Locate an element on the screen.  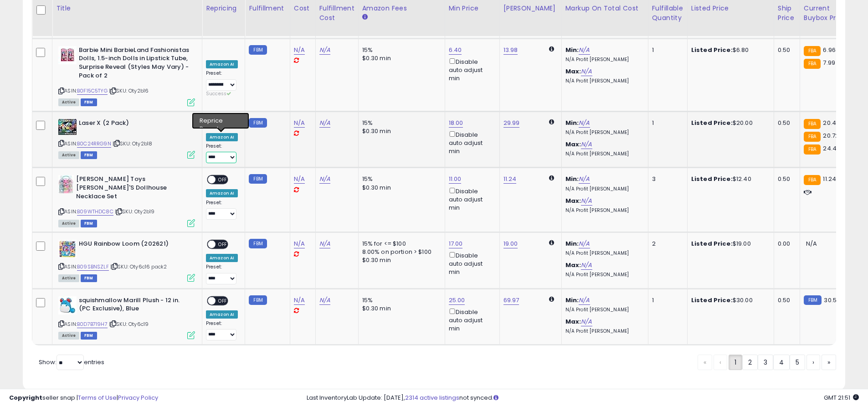
div: Min Price is located at coordinates (472, 8).